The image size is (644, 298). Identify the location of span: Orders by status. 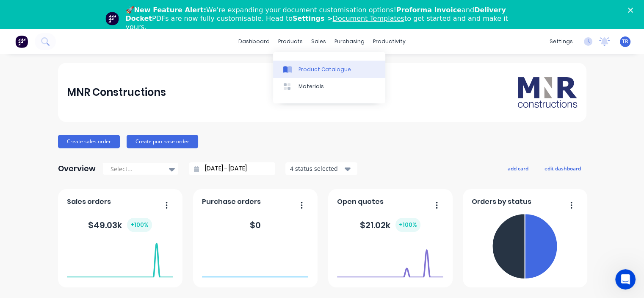
(501, 201).